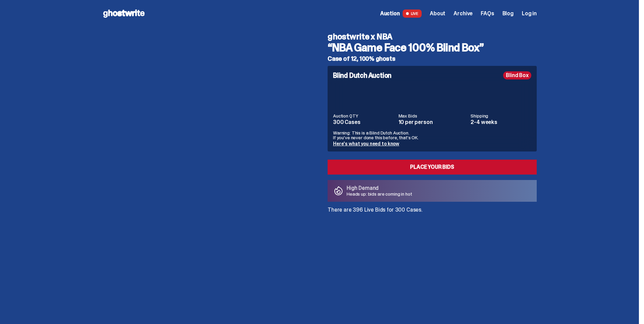 Image resolution: width=644 pixels, height=324 pixels. I want to click on a: FAQs, so click(487, 13).